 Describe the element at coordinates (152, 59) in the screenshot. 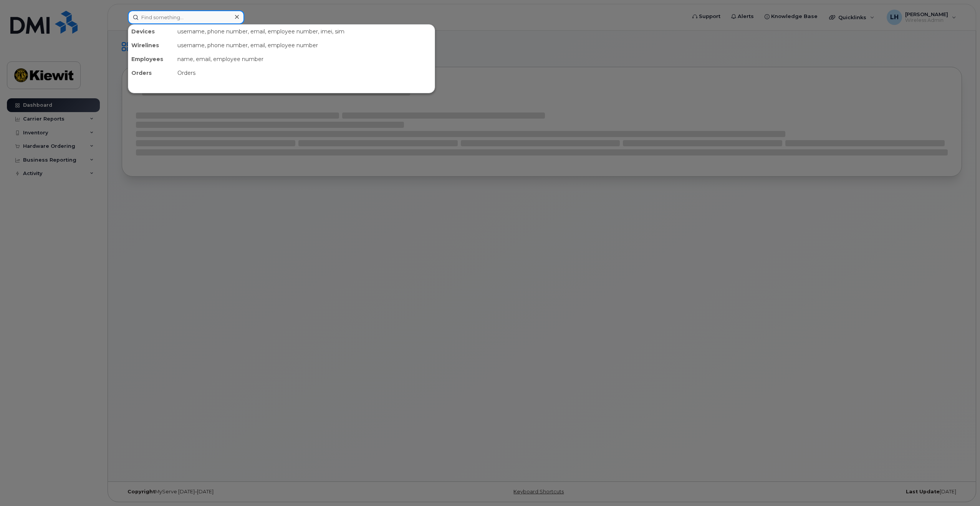

I see `div: Employees` at that location.